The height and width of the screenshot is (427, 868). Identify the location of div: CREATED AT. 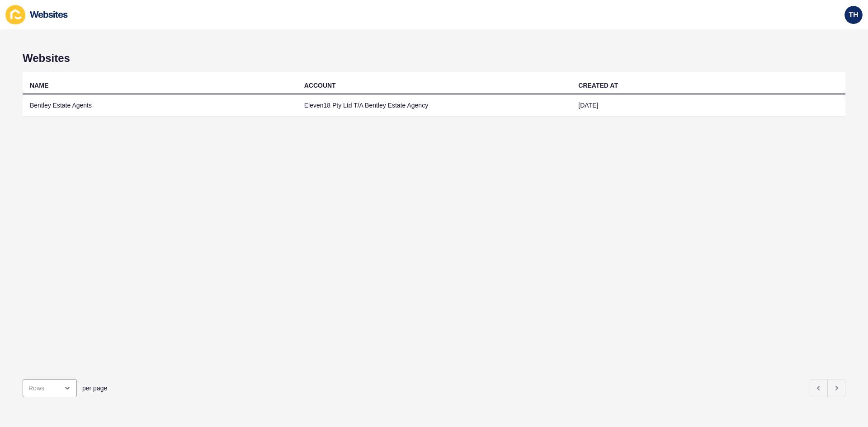
(598, 85).